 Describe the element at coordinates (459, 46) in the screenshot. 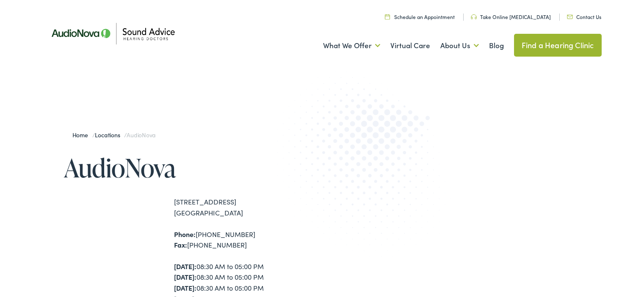

I see `a: About Us` at that location.